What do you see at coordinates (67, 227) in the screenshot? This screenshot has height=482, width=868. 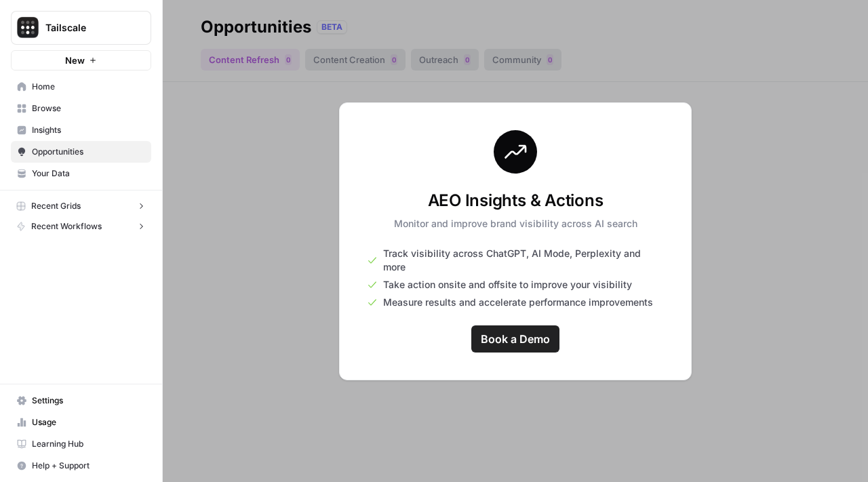 I see `span: Recent Workflows` at bounding box center [67, 227].